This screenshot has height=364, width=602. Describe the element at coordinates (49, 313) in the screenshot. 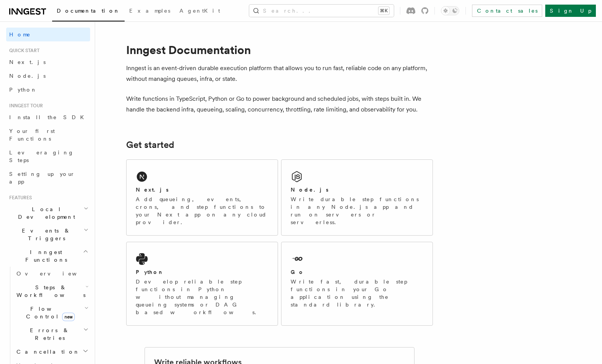

I see `span: Flow Control` at that location.